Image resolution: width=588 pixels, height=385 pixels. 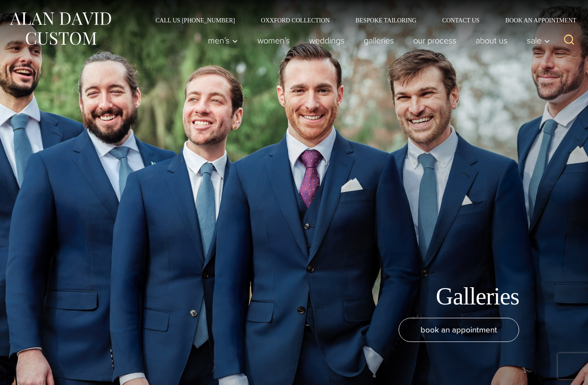 I want to click on h1: Galleries, so click(x=478, y=296).